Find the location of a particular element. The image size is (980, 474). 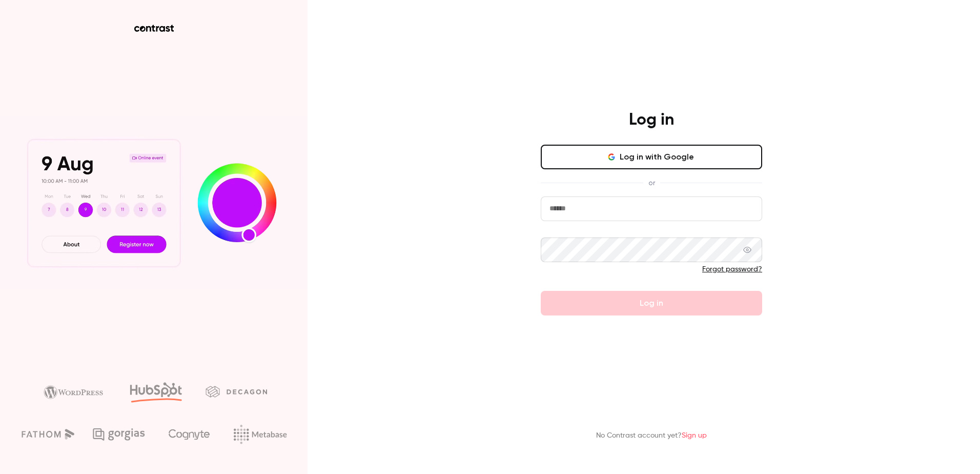

p: No Contrast account yet? is located at coordinates (651, 435).